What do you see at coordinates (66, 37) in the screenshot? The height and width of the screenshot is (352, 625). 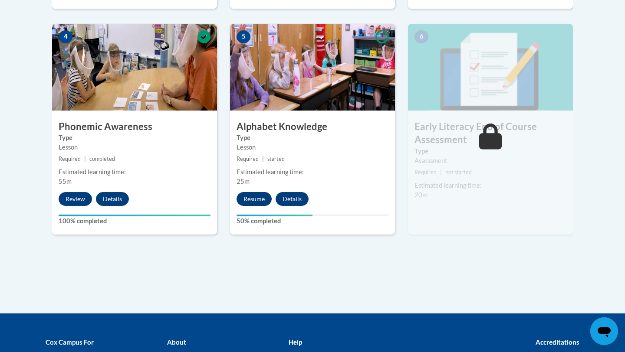 I see `span: 4` at bounding box center [66, 37].